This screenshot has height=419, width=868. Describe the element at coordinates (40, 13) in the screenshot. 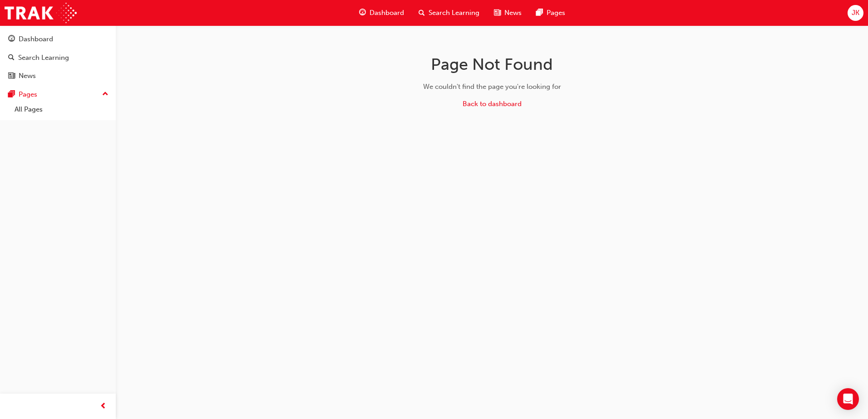

I see `img: Trak` at that location.